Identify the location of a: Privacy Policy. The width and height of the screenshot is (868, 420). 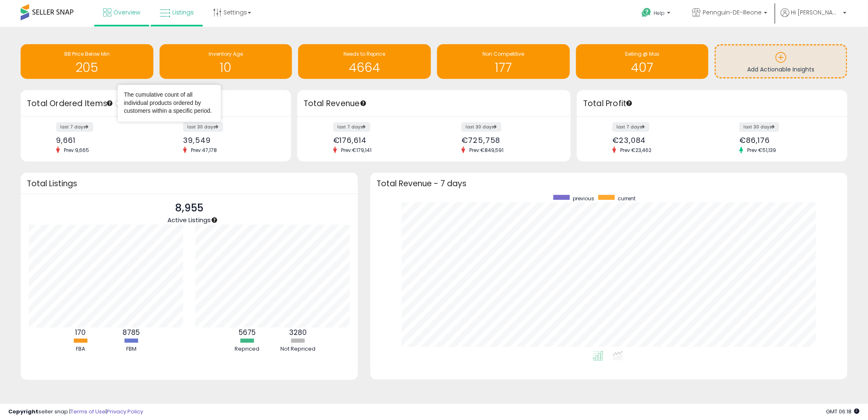
(125, 411).